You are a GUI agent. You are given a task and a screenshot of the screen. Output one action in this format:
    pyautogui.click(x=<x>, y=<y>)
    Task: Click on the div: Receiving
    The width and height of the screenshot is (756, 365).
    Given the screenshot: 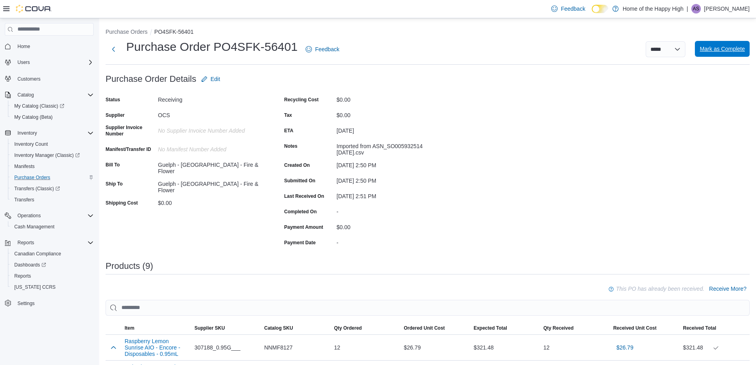 What is the action you would take?
    pyautogui.click(x=211, y=98)
    